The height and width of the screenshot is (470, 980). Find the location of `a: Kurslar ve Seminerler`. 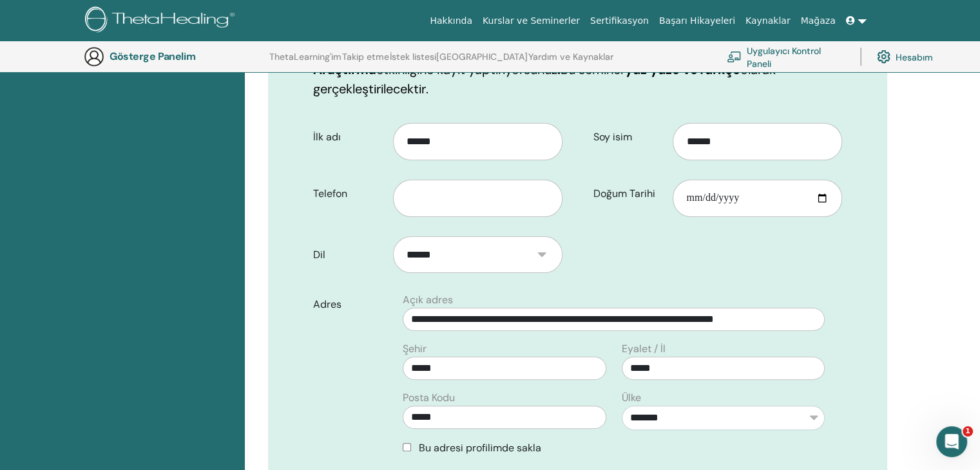

a: Kurslar ve Seminerler is located at coordinates (531, 20).